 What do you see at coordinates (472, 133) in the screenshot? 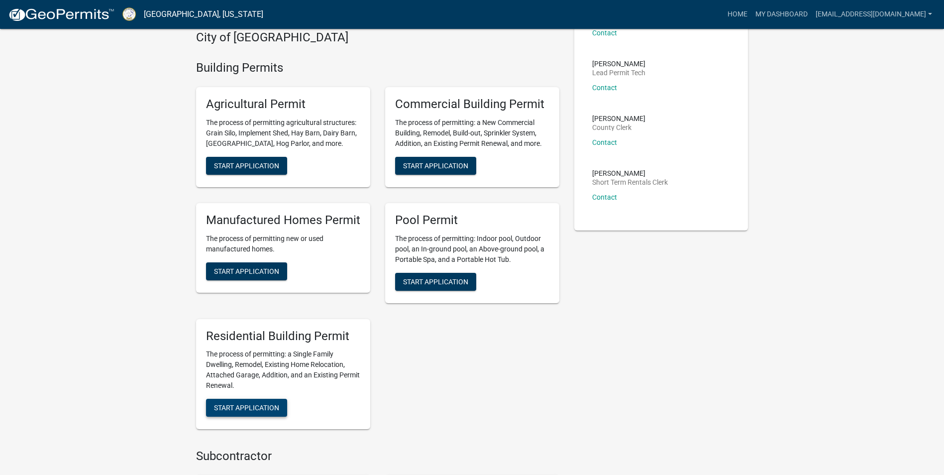
I see `p: The process of permitting: a New Commercial Building, Remodel, Build-out, Sprinkler System, Addit...` at bounding box center [472, 133].